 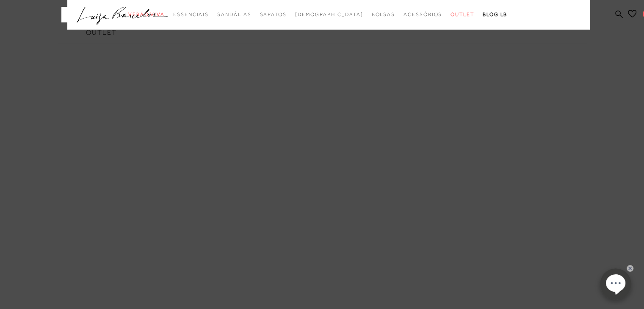 I want to click on span: Sandálias, so click(x=234, y=14).